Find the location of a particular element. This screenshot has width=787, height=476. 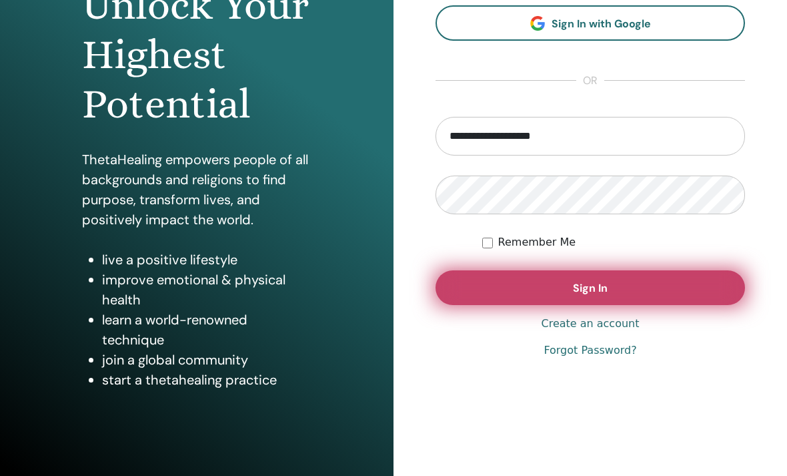

span: Sign In is located at coordinates (590, 287).